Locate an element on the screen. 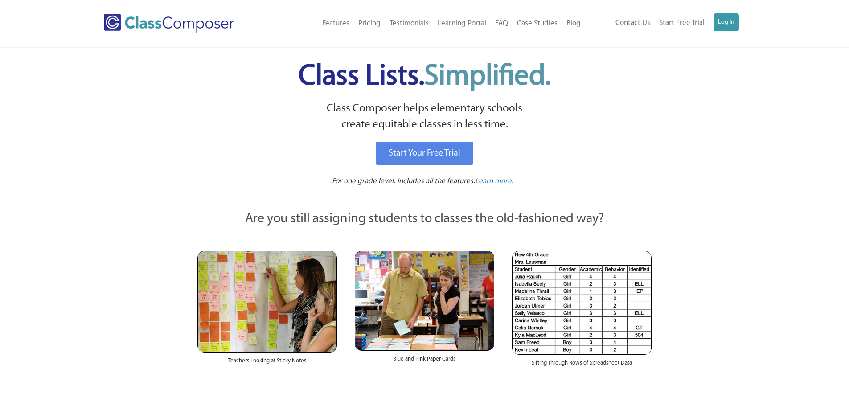 Image resolution: width=849 pixels, height=406 pixels. div: Teachers Looking at Sticky Notes is located at coordinates (267, 363).